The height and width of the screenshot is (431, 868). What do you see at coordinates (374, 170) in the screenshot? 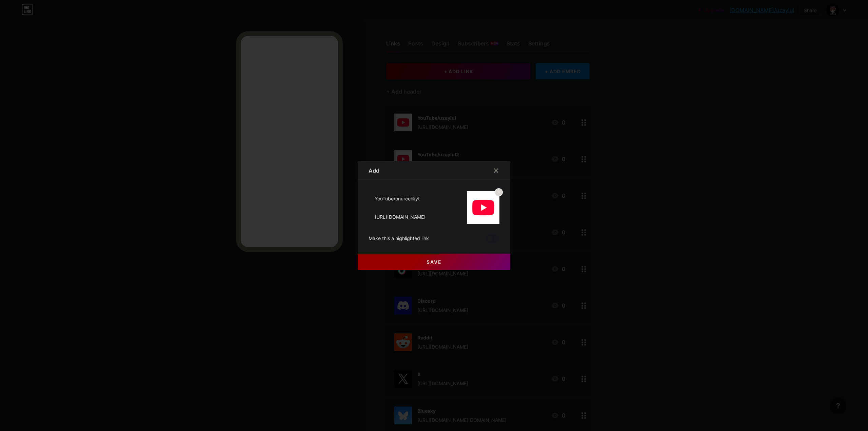
I see `div: Add` at bounding box center [374, 170].